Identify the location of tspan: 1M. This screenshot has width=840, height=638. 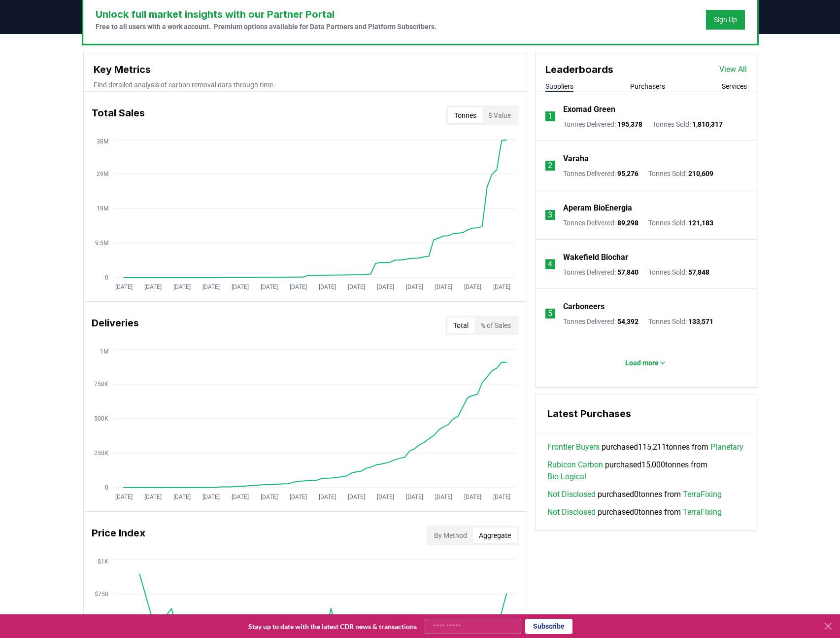
(104, 352).